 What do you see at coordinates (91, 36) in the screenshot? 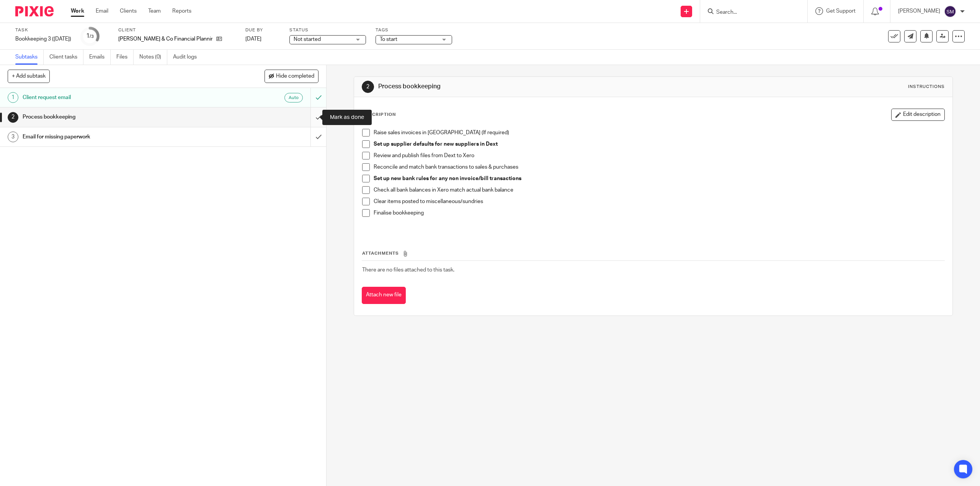
I see `small: /3` at bounding box center [91, 36].